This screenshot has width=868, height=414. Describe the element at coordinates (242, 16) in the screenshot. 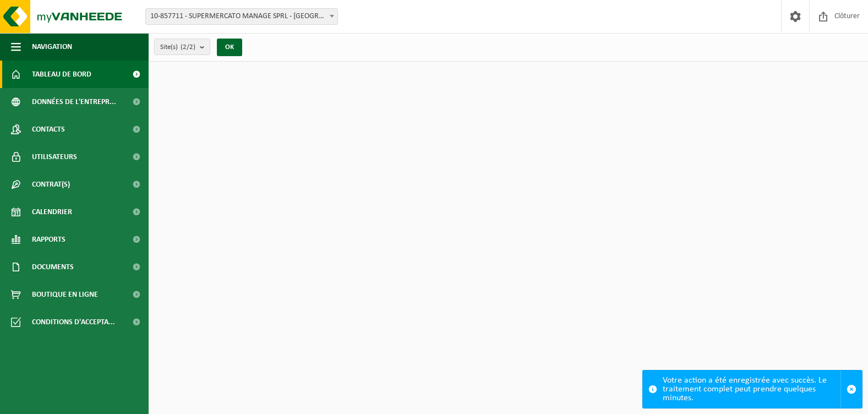

I see `span: 10-857711 - SUPERMERCATO MANAGE SPRL - COURCELLES` at that location.